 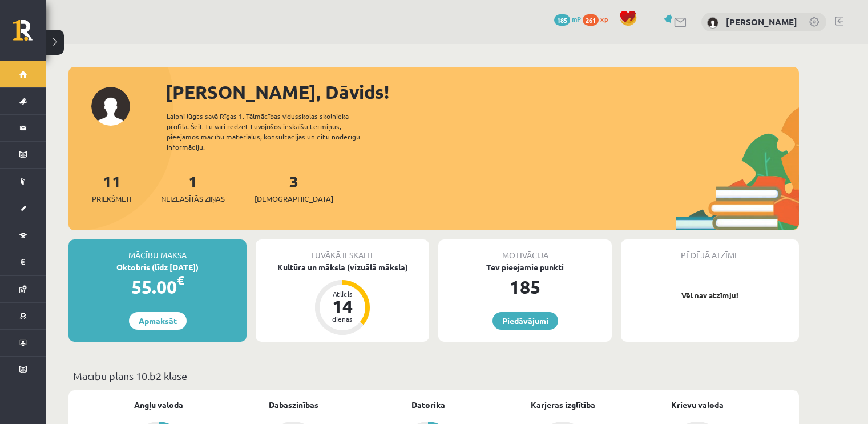 I want to click on div: 55.00, so click(x=157, y=287).